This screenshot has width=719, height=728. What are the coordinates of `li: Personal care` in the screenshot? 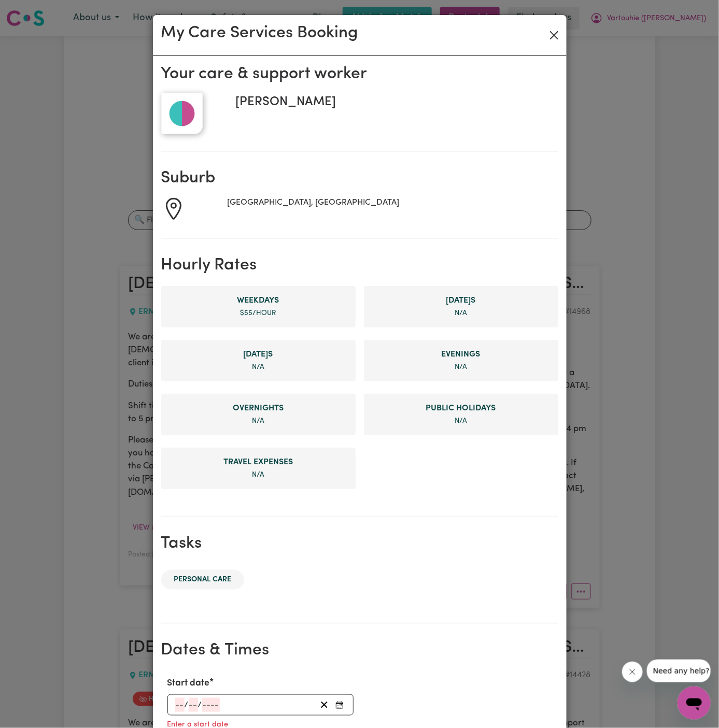 It's located at (202, 580).